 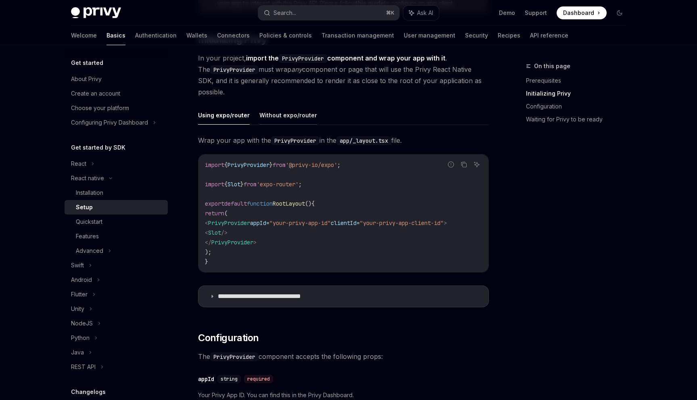 What do you see at coordinates (288, 115) in the screenshot?
I see `button: Without expo/router` at bounding box center [288, 115].